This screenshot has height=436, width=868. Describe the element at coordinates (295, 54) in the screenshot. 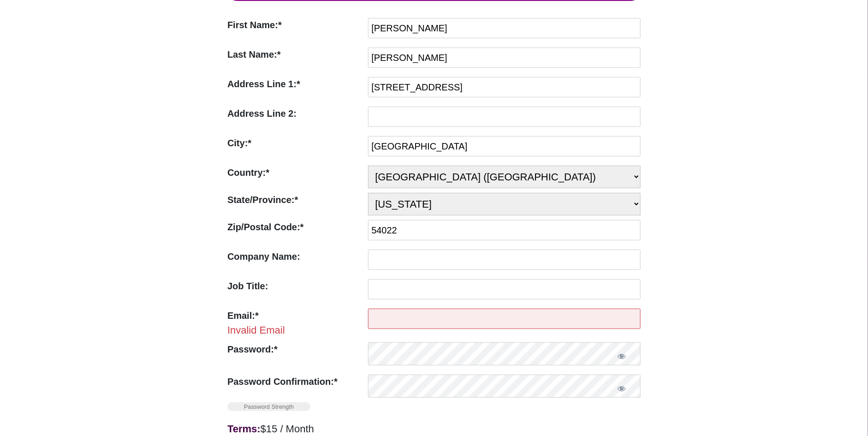

I see `label: Last Name:*` at that location.